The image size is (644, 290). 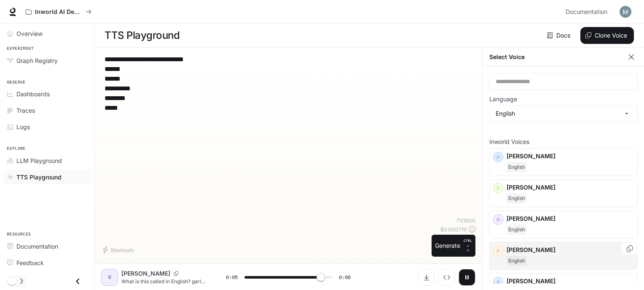 I want to click on p: CTRL +, so click(x=468, y=243).